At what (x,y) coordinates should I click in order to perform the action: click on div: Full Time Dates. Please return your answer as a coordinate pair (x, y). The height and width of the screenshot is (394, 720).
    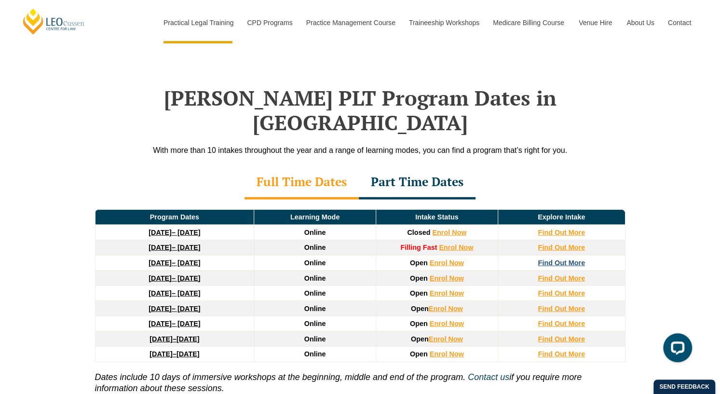
    Looking at the image, I should click on (301, 183).